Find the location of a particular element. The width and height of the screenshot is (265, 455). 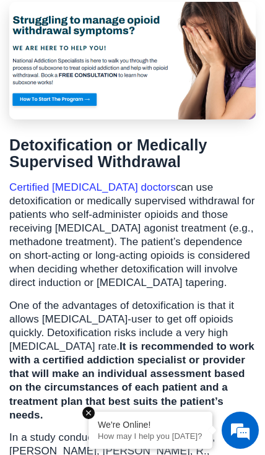

textarea: Type your message and hit 'Enter' is located at coordinates (132, 404).